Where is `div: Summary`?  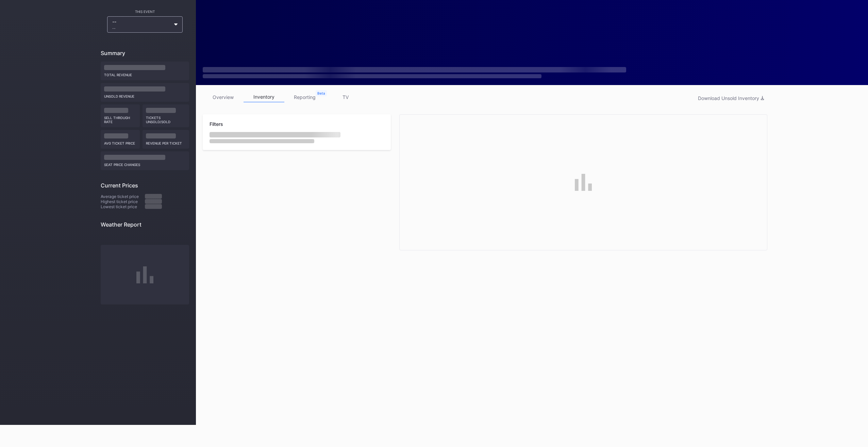 div: Summary is located at coordinates (145, 53).